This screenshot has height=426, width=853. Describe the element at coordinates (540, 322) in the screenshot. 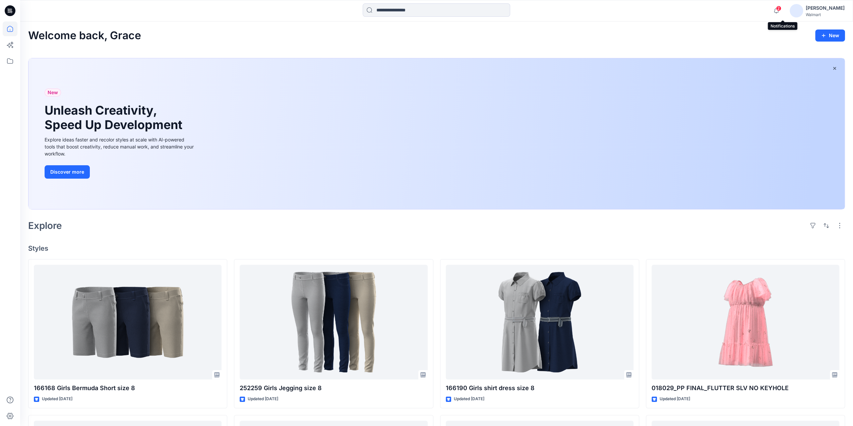

I see `a: 166190 Girls shirt dress size 8` at that location.